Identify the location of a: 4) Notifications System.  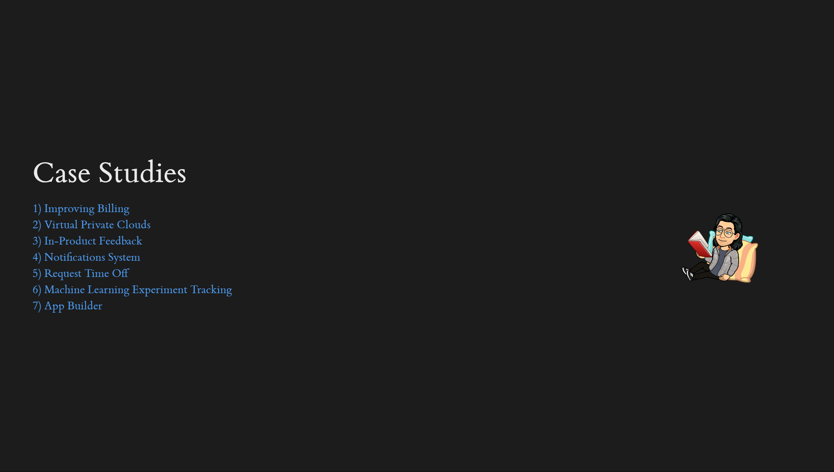
(86, 258).